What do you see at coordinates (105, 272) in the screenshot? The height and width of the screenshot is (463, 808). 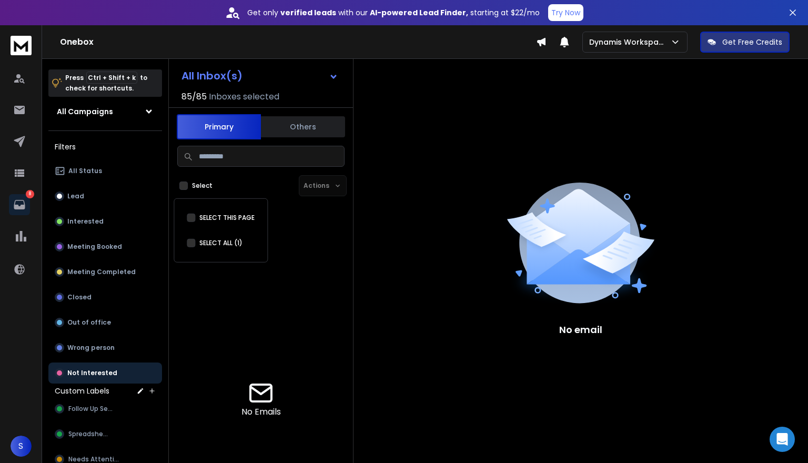 I see `button: Meeting Completed` at bounding box center [105, 272].